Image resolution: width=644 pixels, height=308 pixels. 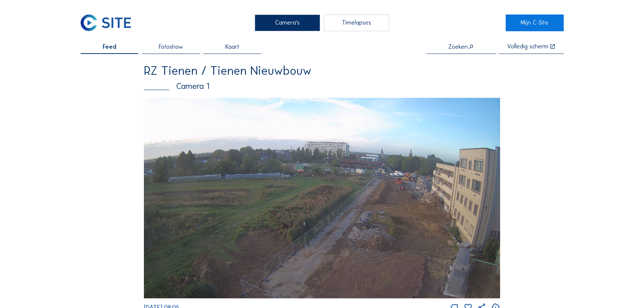 What do you see at coordinates (528, 46) in the screenshot?
I see `div: Volledig scherm` at bounding box center [528, 46].